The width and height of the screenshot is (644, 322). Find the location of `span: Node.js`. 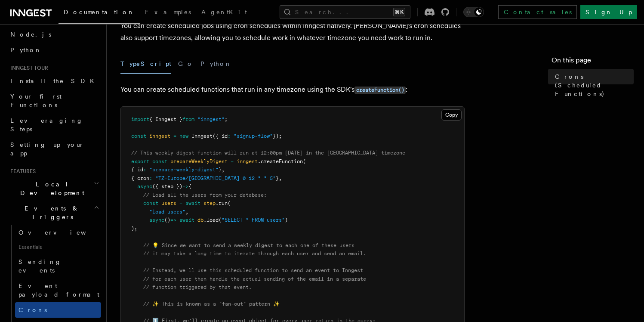

span: Node.js is located at coordinates (30, 35).